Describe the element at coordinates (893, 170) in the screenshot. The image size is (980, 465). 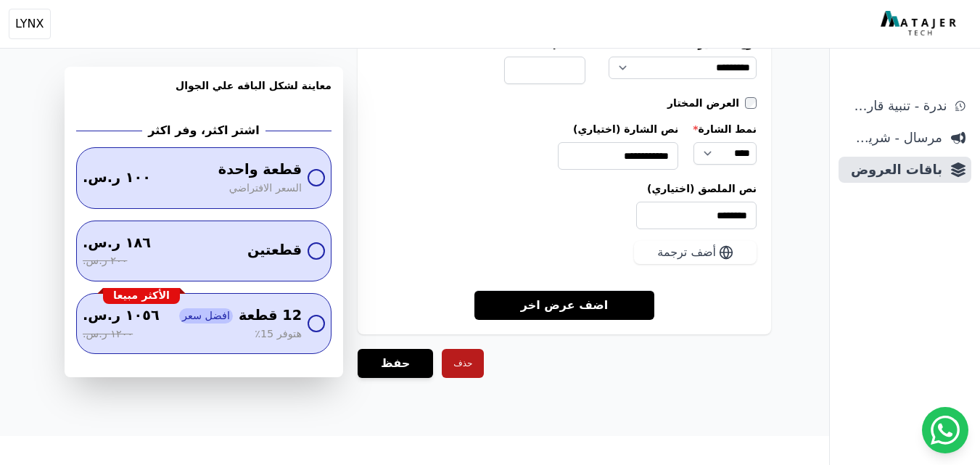
I see `span: باقات العروض` at that location.